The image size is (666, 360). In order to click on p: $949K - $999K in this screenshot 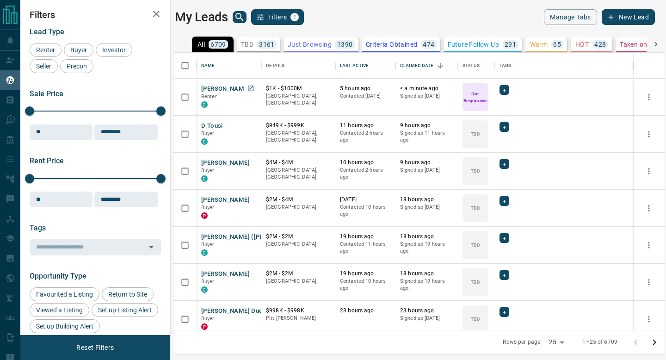, I will do `click(298, 125)`.